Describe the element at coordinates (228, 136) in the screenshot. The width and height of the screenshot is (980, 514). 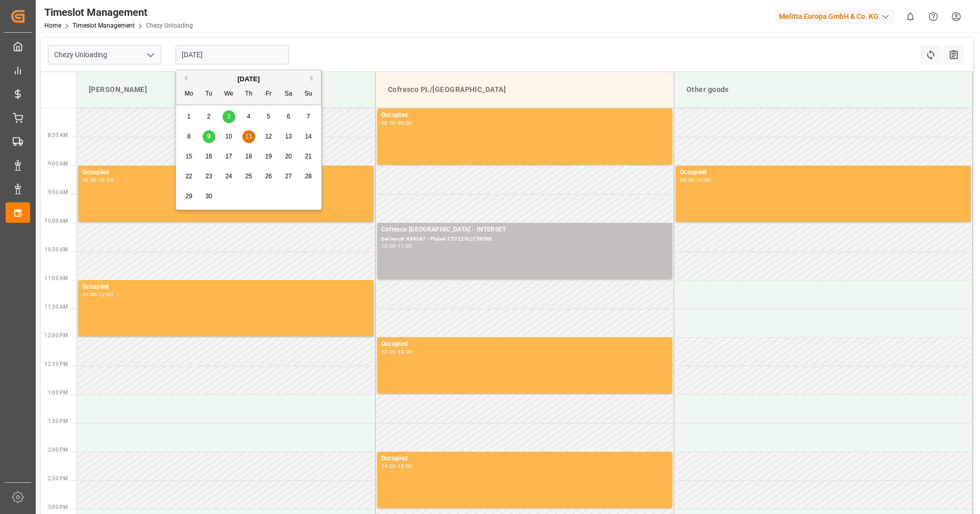
I see `div: Choose Wednesday, September 10th, 2025` at that location.